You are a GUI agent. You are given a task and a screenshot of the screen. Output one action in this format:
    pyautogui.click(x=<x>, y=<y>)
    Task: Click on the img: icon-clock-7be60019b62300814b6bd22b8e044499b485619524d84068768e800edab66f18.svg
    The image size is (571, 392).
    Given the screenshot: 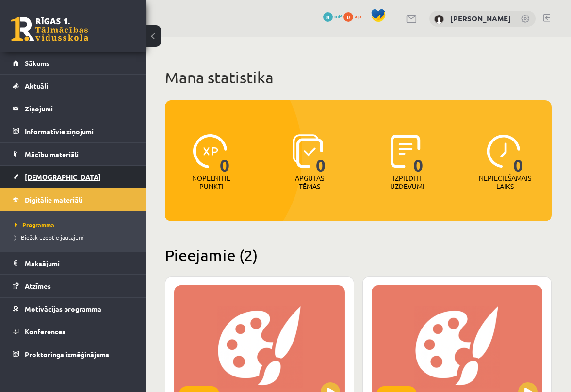 What is the action you would take?
    pyautogui.click(x=503, y=151)
    